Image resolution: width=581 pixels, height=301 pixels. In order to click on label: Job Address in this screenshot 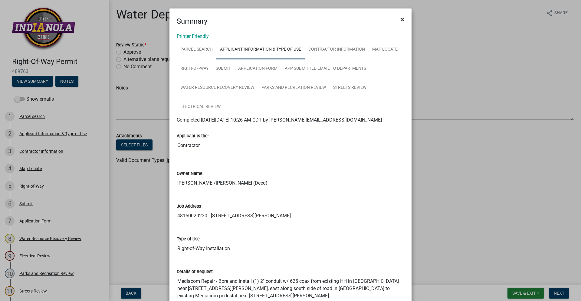, I will do `click(189, 206)`.